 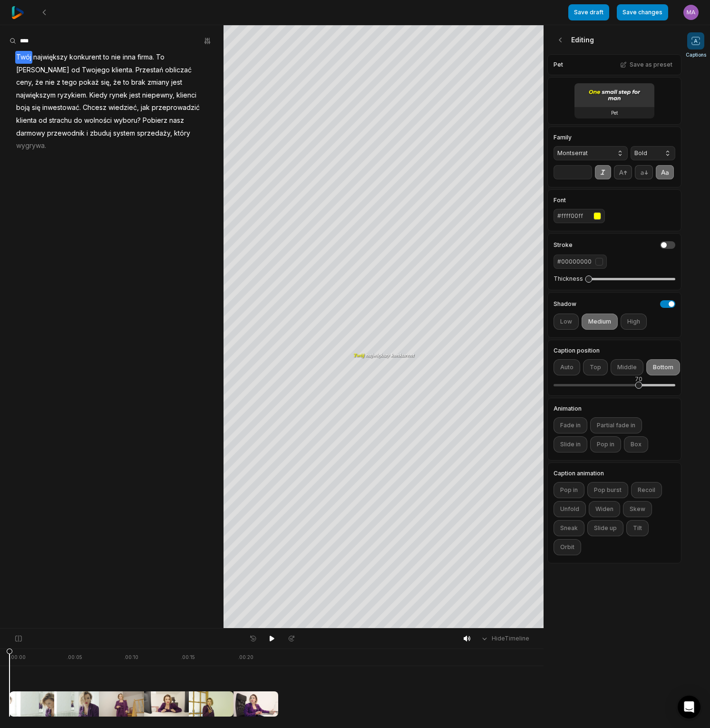 What do you see at coordinates (605, 528) in the screenshot?
I see `button: Slide up` at bounding box center [605, 528].